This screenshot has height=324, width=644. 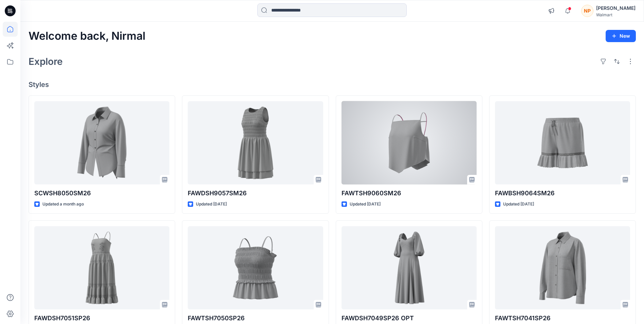 What do you see at coordinates (102, 318) in the screenshot?
I see `p: FAWDSH7051SP26` at bounding box center [102, 318].